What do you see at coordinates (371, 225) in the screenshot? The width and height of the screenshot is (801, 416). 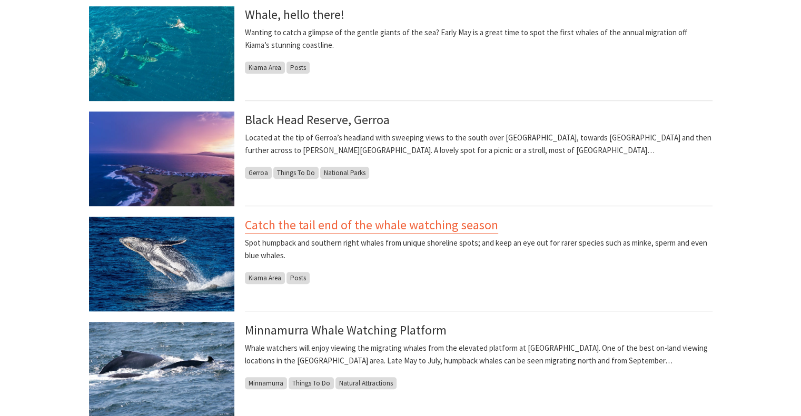 I see `a: Catch the tail end of the whale watching season` at bounding box center [371, 225].